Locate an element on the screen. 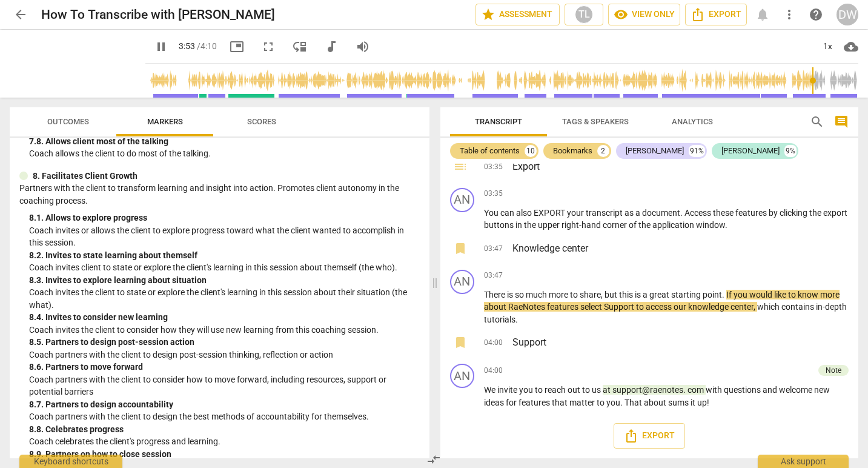 Image resolution: width=868 pixels, height=468 pixels. span: You is located at coordinates (492, 212).